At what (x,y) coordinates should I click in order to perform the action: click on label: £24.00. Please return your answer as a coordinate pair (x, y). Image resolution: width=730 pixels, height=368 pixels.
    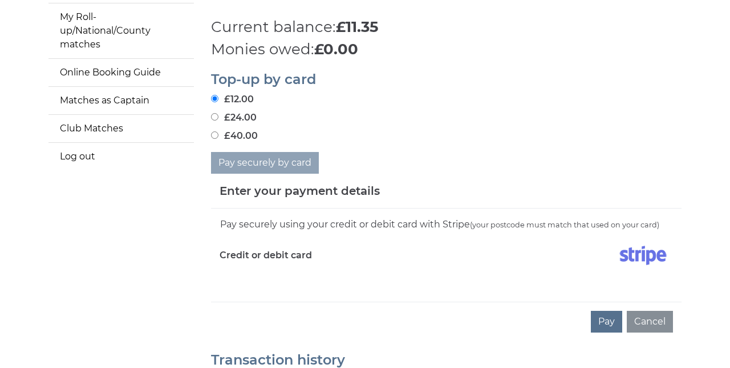
    Looking at the image, I should click on (234, 118).